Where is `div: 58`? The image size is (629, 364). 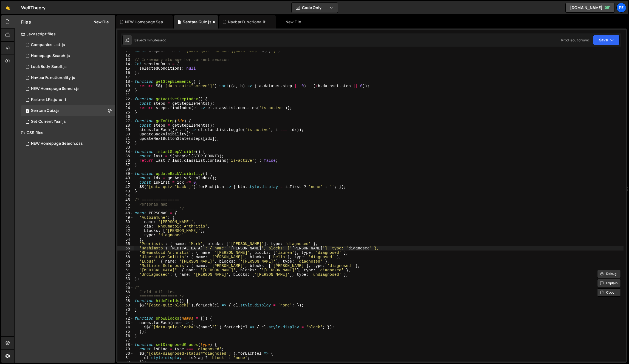 div: 58 is located at coordinates (125, 257).